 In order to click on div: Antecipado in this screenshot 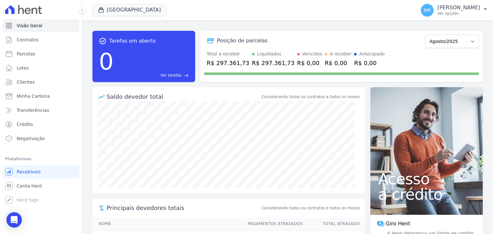, I will do `click(372, 54)`.